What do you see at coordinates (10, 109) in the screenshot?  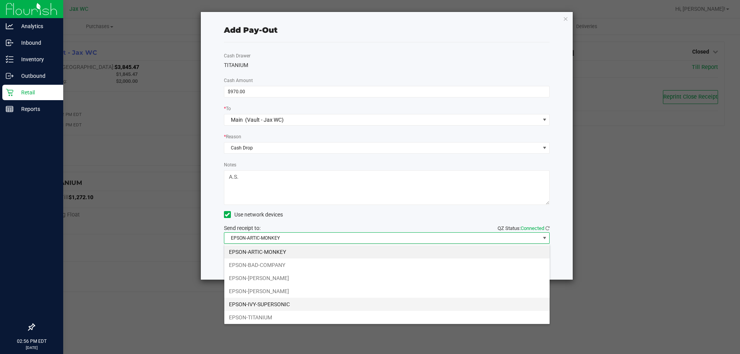 I see `inline-svg: Reports` at bounding box center [10, 109].